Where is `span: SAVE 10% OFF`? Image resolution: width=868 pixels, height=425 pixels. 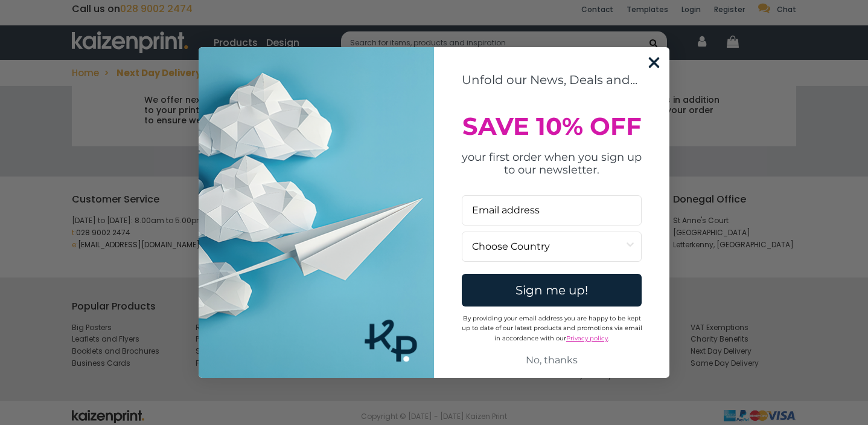
span: SAVE 10% OFF is located at coordinates (551, 125).